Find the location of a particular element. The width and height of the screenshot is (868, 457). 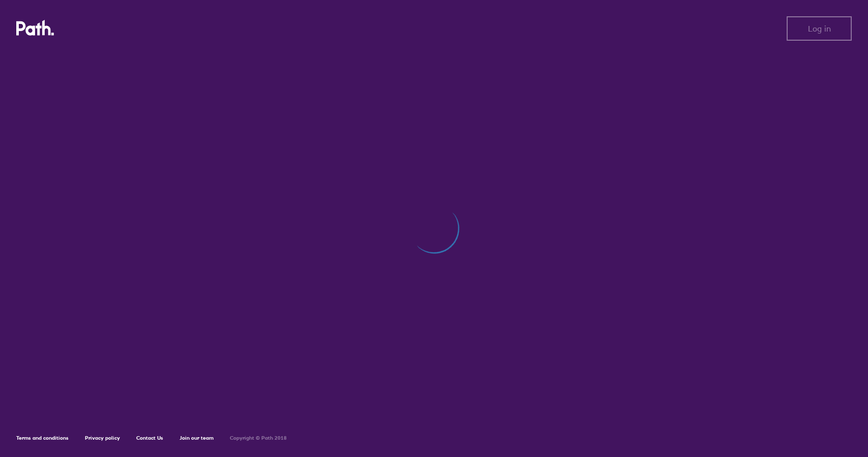

a: Terms and conditions is located at coordinates (42, 438).